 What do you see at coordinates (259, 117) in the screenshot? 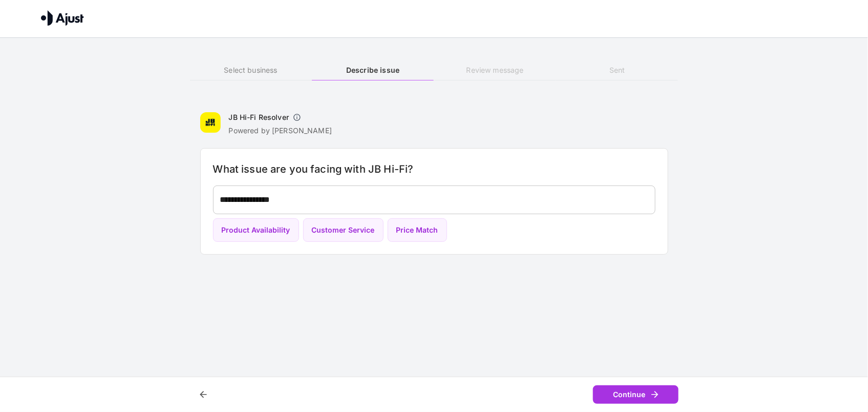
I see `h6: JB Hi-Fi Resolver` at bounding box center [259, 117].